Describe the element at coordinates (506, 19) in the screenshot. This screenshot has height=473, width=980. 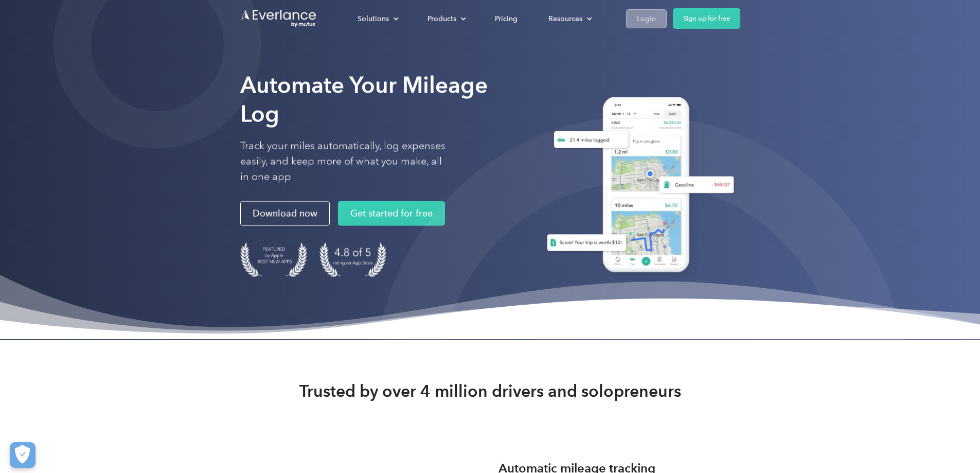
I see `a: Pricing` at that location.